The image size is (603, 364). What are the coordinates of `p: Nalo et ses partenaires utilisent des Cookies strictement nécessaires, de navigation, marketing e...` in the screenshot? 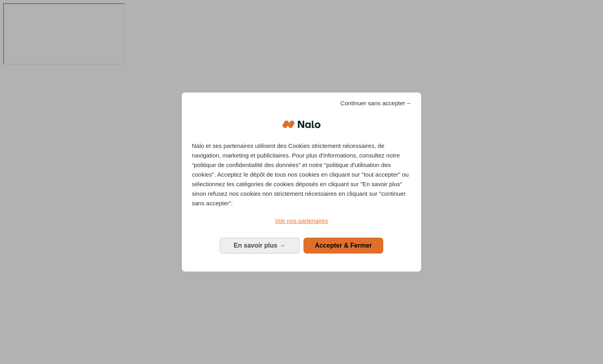 It's located at (302, 175).